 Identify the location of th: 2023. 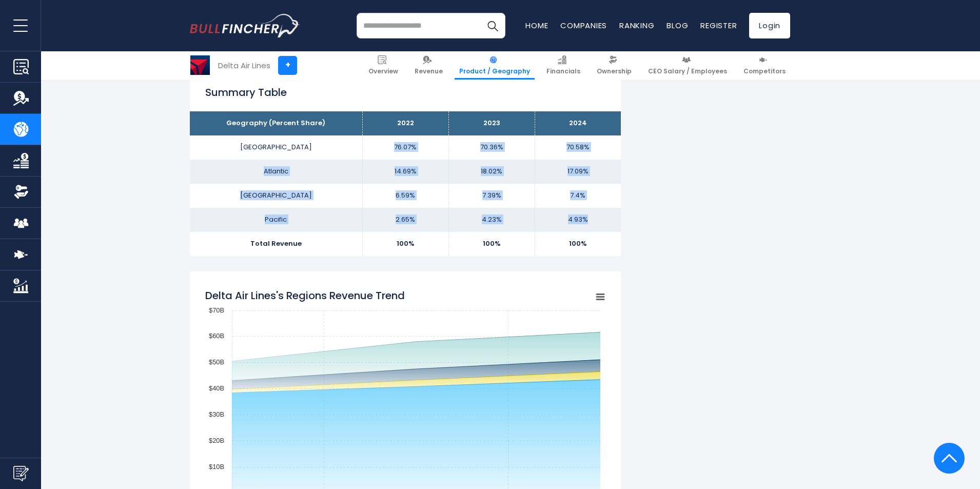
(492, 123).